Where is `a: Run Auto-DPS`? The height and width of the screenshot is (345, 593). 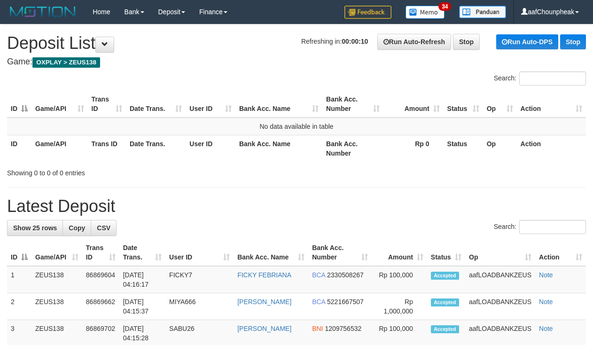 a: Run Auto-DPS is located at coordinates (527, 42).